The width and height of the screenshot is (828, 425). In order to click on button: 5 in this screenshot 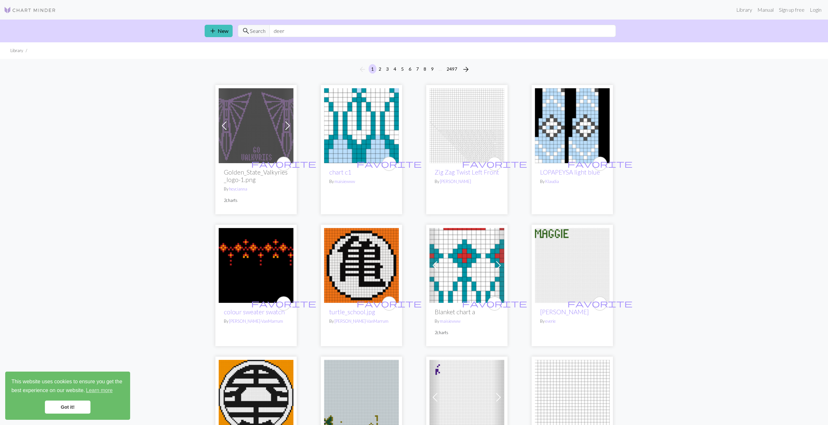, I will do `click(403, 69)`.